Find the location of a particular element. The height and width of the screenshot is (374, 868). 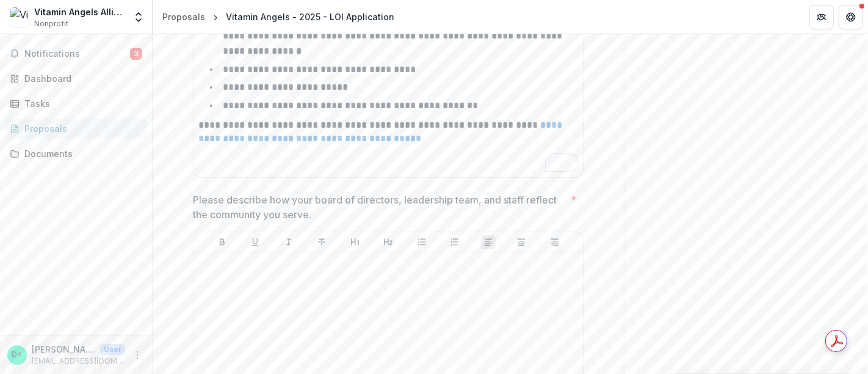

button: Notifications3 is located at coordinates (76, 54).